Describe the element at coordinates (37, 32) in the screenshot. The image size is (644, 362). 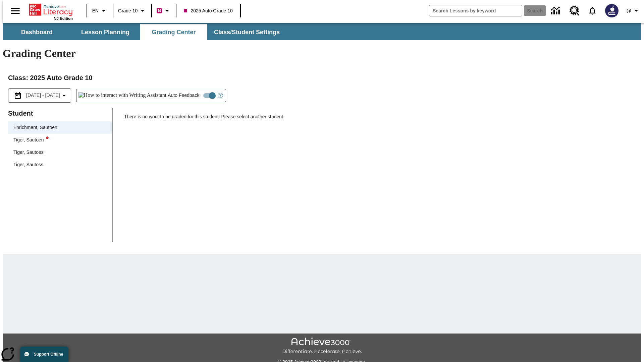
I see `span: Dashboard` at that location.